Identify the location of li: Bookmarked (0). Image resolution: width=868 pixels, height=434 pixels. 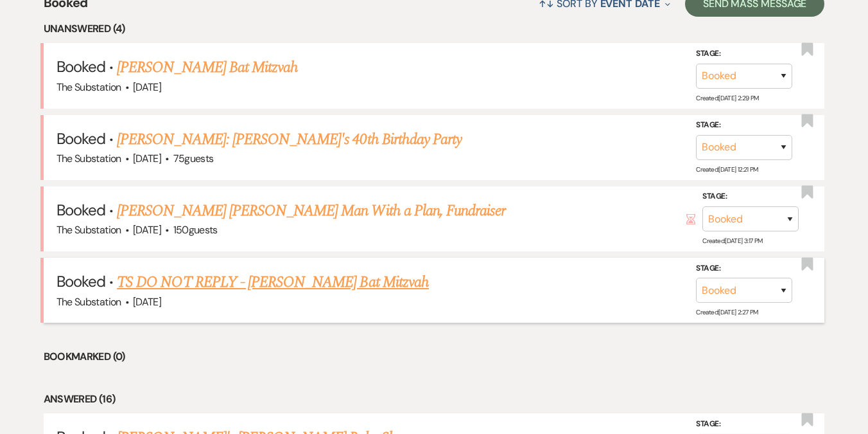
(434, 357).